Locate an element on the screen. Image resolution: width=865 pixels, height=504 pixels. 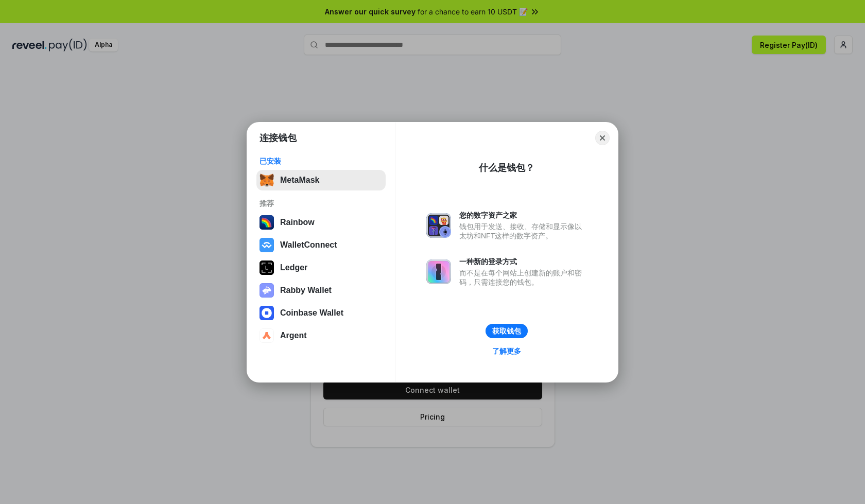
button: Coinbase Wallet is located at coordinates (321, 313).